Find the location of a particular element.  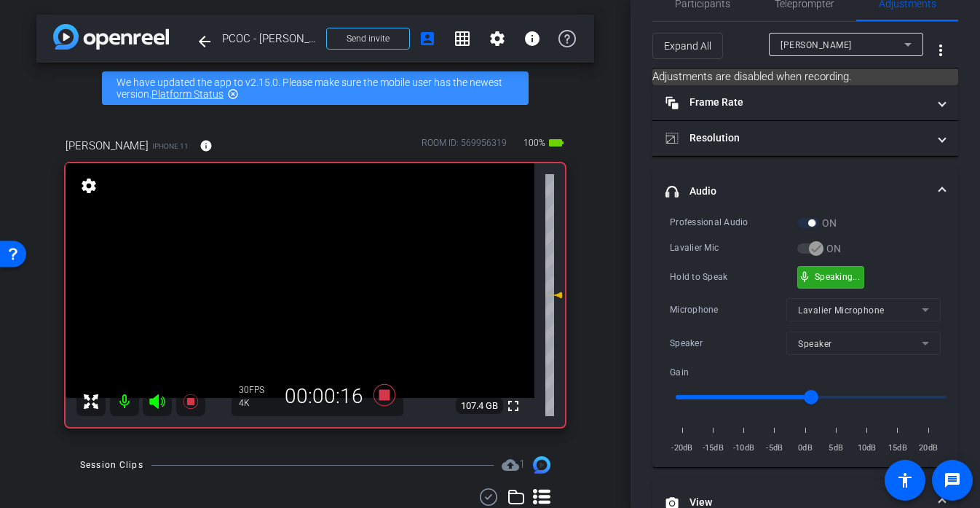

span: -15dB is located at coordinates (713, 448).